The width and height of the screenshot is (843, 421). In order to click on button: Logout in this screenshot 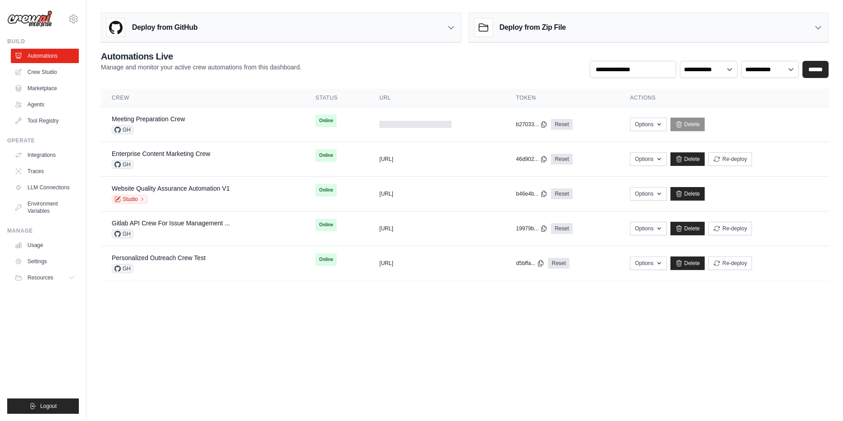, I will do `click(43, 406)`.